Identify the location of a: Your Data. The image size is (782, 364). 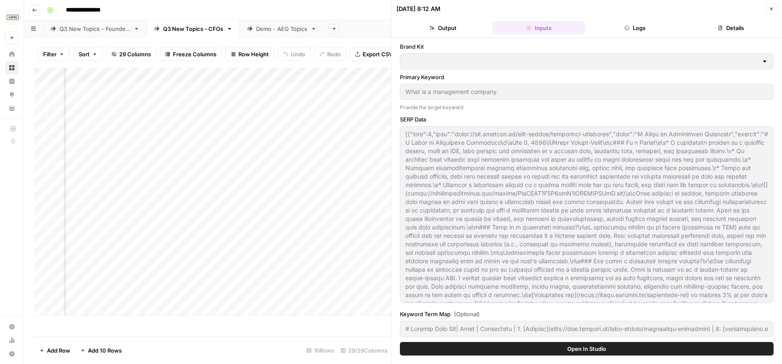
(12, 108).